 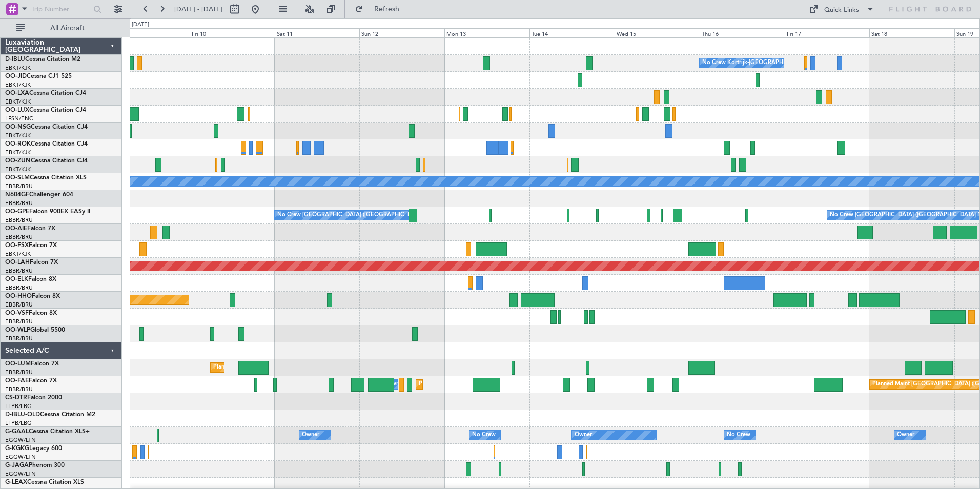 What do you see at coordinates (33, 296) in the screenshot?
I see `a: OO-HHOFalcon 8X` at bounding box center [33, 296].